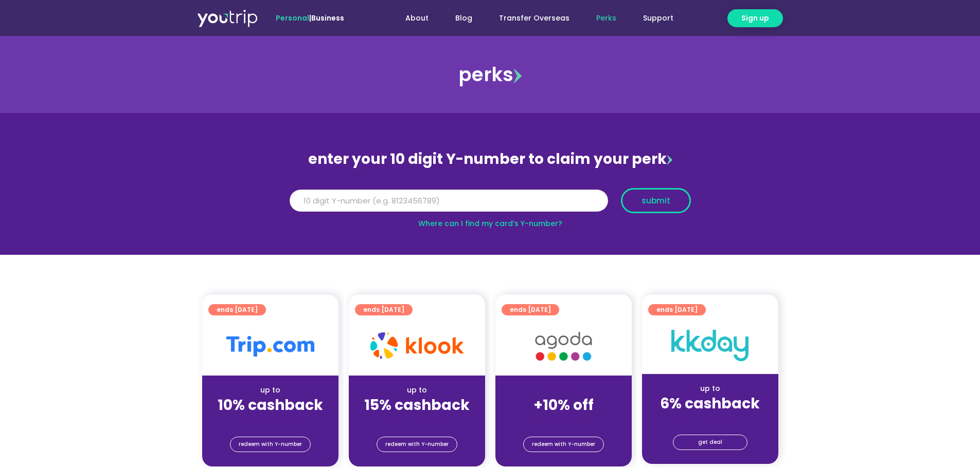 The image size is (980, 468). I want to click on nav: Menu, so click(530, 18).